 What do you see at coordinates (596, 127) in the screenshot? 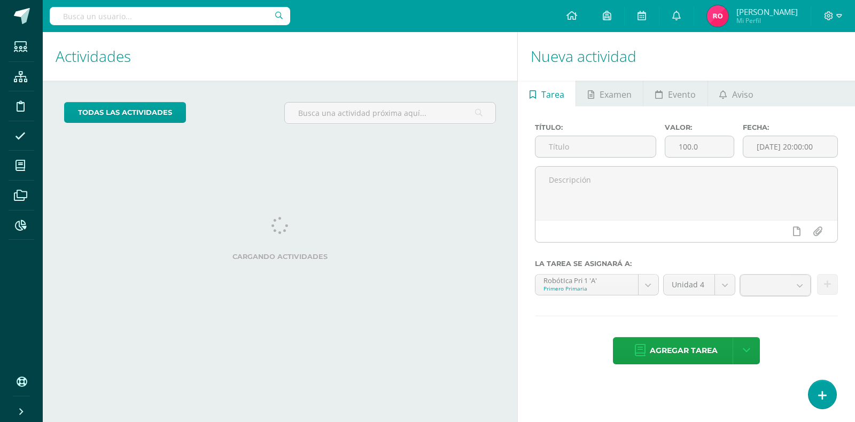
I see `label: Título:` at bounding box center [596, 127].